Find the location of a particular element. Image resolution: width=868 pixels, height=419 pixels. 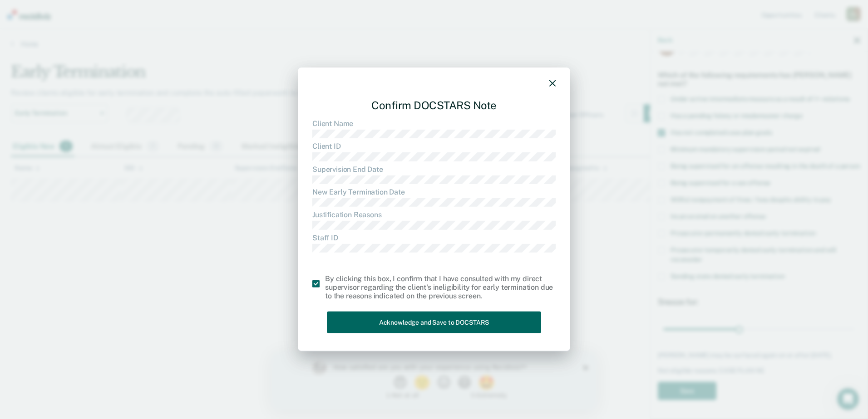

div: 1 - Not at all is located at coordinates (104, 43).